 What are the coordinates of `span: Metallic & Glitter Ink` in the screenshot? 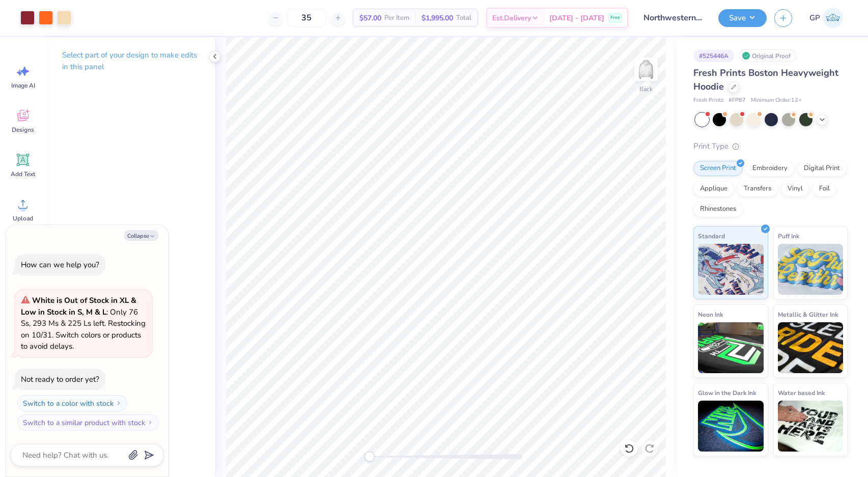 It's located at (808, 314).